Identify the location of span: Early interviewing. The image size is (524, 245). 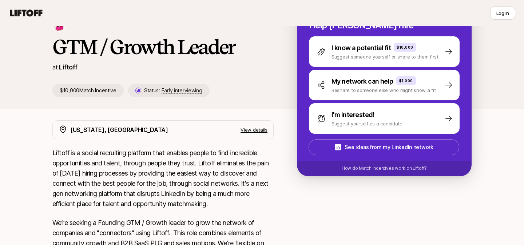
(182, 91).